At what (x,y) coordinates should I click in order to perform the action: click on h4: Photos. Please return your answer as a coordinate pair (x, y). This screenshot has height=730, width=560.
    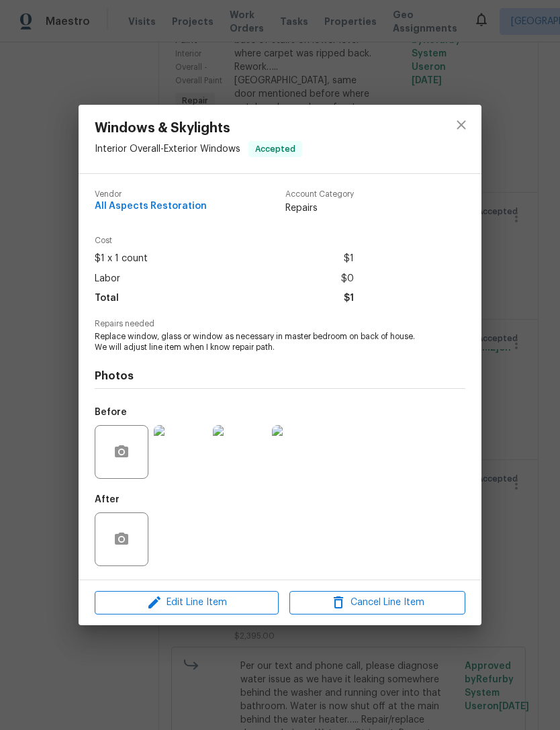
    Looking at the image, I should click on (280, 376).